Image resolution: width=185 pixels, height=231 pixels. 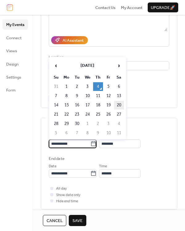 What do you see at coordinates (98, 105) in the screenshot?
I see `td: 18` at bounding box center [98, 105].